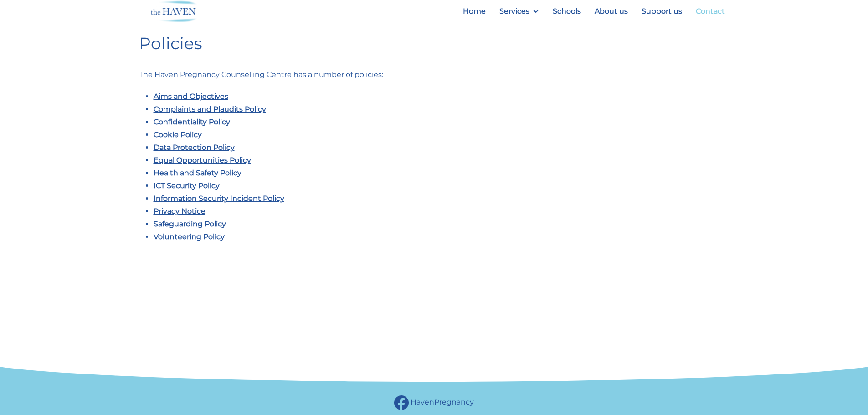 The width and height of the screenshot is (868, 415). Describe the element at coordinates (189, 236) in the screenshot. I see `a: Volunteering Policy` at that location.